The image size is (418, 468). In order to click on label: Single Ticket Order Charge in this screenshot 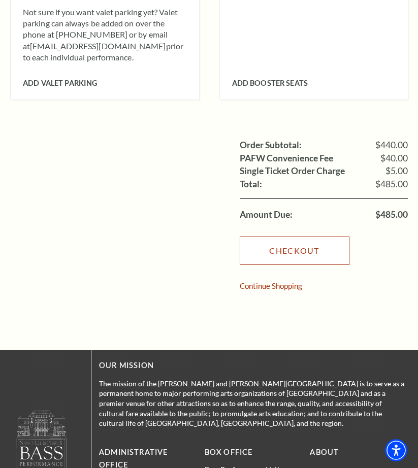, I will do `click(292, 171)`.